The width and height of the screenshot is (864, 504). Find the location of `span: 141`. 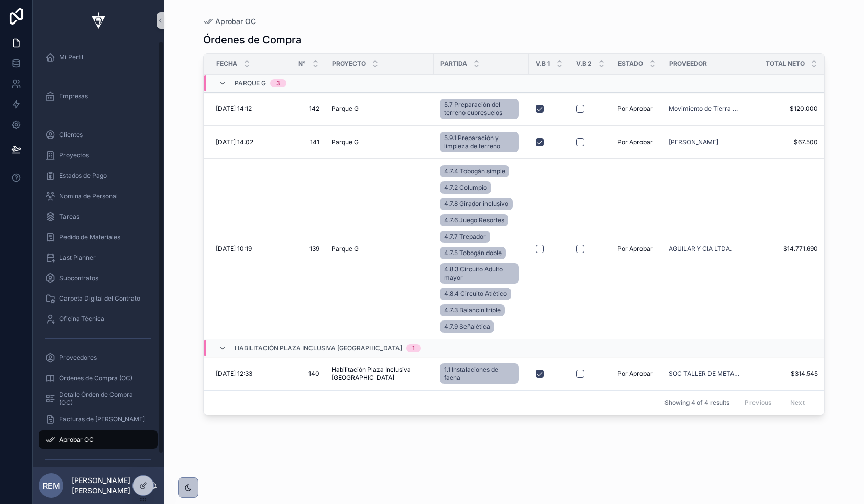

span: 141 is located at coordinates (302, 142).